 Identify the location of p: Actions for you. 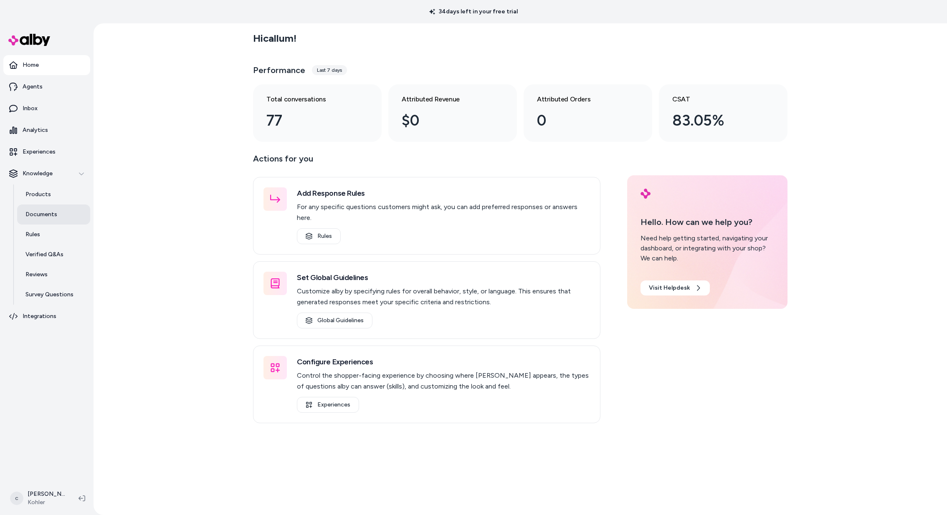
(427, 162).